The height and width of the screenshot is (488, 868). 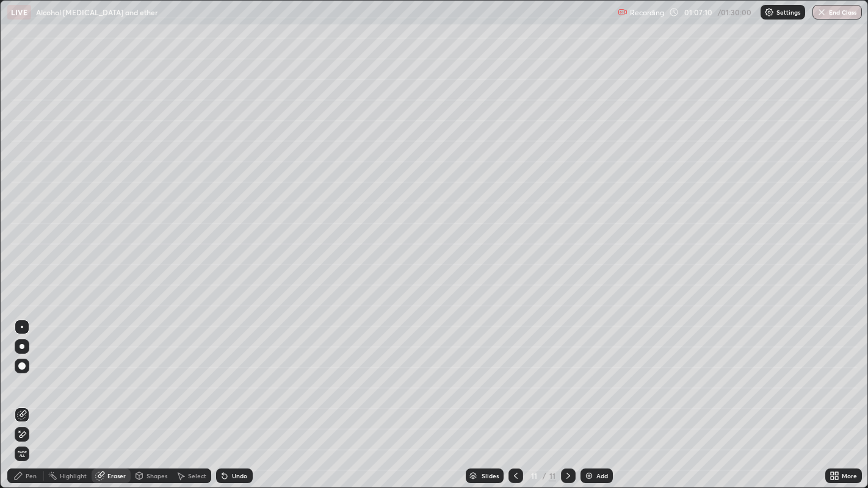 What do you see at coordinates (822, 12) in the screenshot?
I see `img: end-class-cross` at bounding box center [822, 12].